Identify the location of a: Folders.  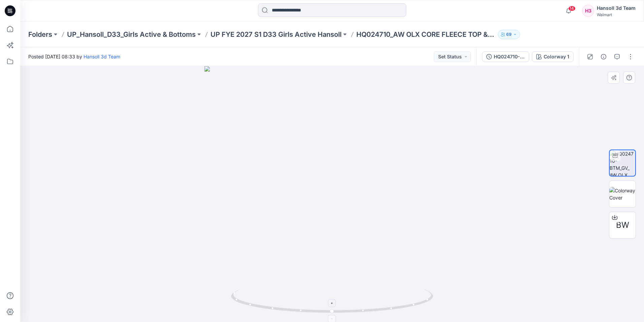
(40, 35).